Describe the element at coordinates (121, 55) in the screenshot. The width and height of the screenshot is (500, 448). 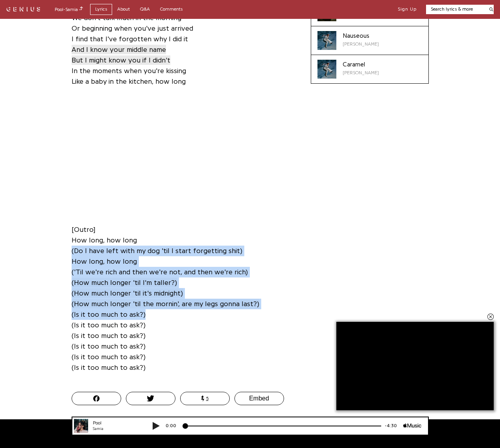
I see `span: And I know your middle name But I might know you if I didn't` at that location.